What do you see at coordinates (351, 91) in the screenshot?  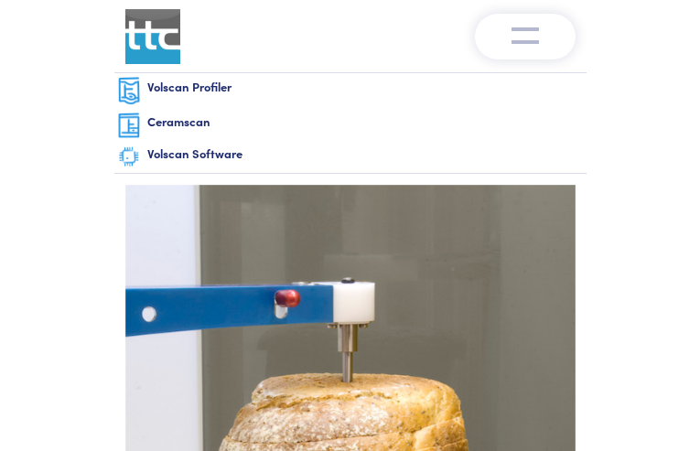 I see `a: Volscan Profiler` at bounding box center [351, 91].